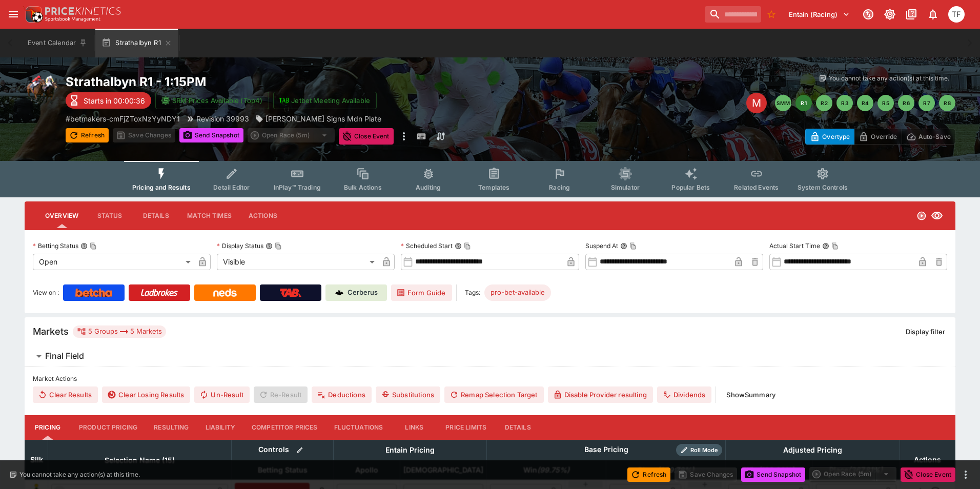 The width and height of the screenshot is (980, 489). What do you see at coordinates (865, 103) in the screenshot?
I see `button: R4` at bounding box center [865, 103].